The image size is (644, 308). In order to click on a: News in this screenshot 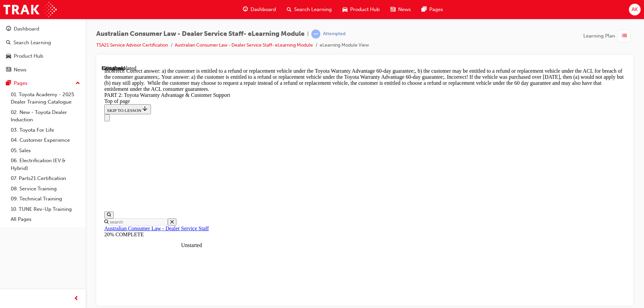, I will do `click(42, 70)`.